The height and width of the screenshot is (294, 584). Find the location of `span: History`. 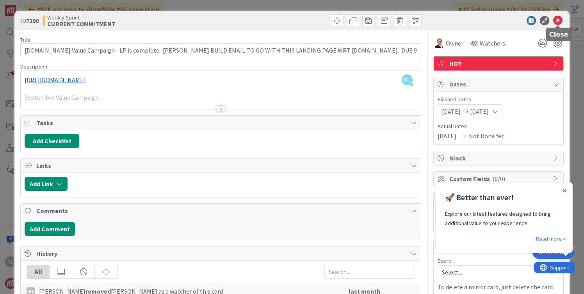

span: History is located at coordinates (221, 254).